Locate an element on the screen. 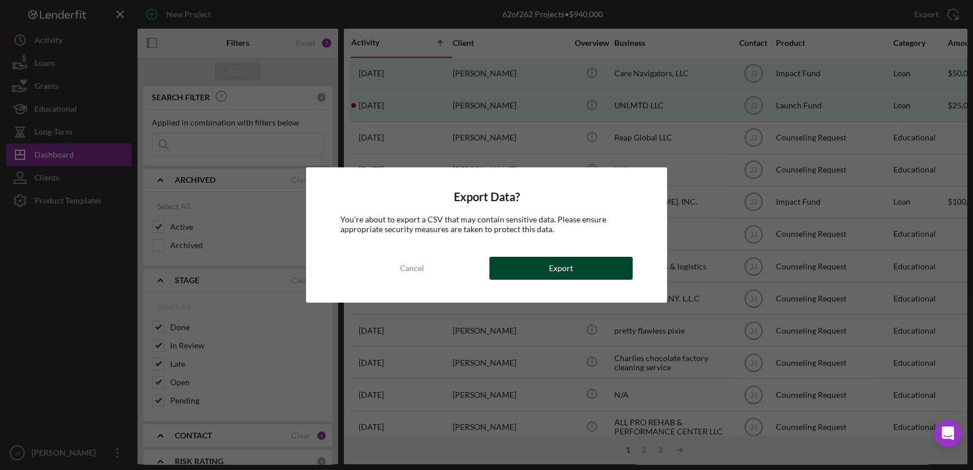 This screenshot has width=973, height=470. div: Open Intercom Messenger is located at coordinates (948, 433).